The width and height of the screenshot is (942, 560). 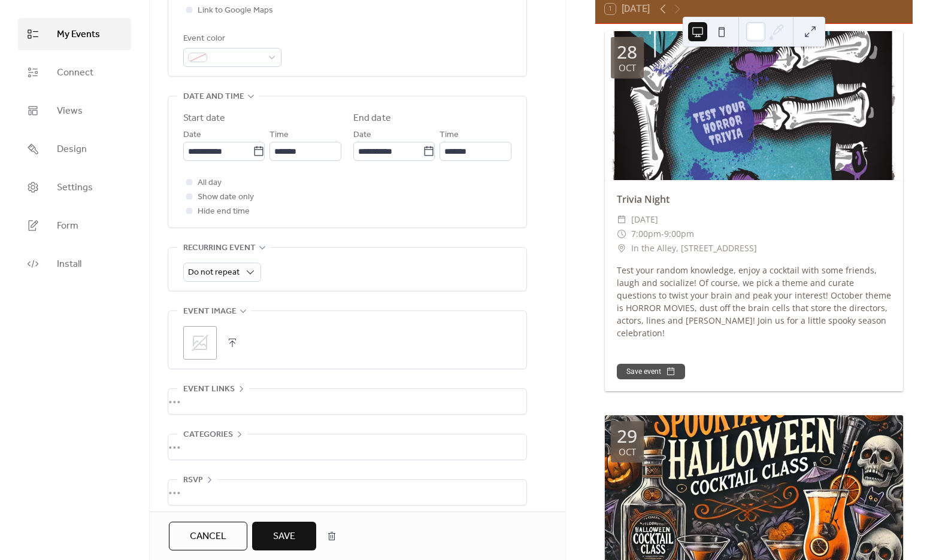 I want to click on a: Install, so click(x=75, y=264).